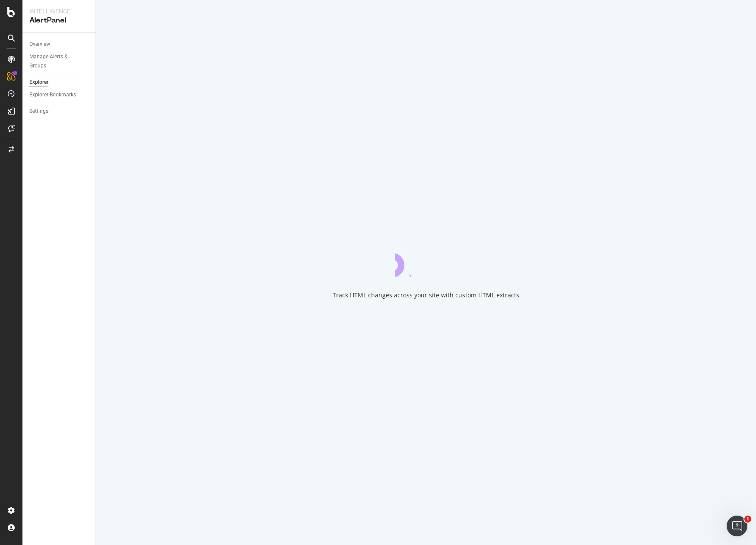 Image resolution: width=756 pixels, height=545 pixels. What do you see at coordinates (40, 44) in the screenshot?
I see `div: Overview` at bounding box center [40, 44].